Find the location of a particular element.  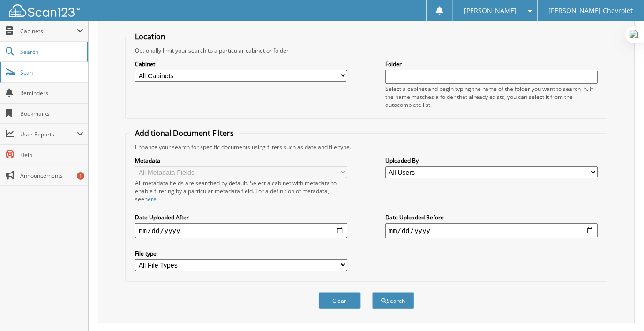

span: Announcements is located at coordinates (52, 175).